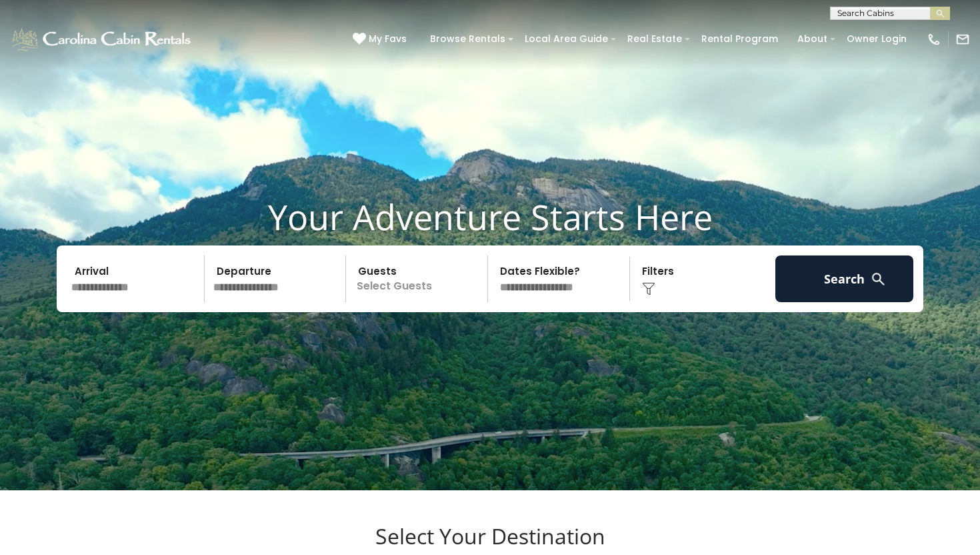 This screenshot has width=980, height=555. What do you see at coordinates (962, 40) in the screenshot?
I see `img: mail-regular-white.png` at bounding box center [962, 40].